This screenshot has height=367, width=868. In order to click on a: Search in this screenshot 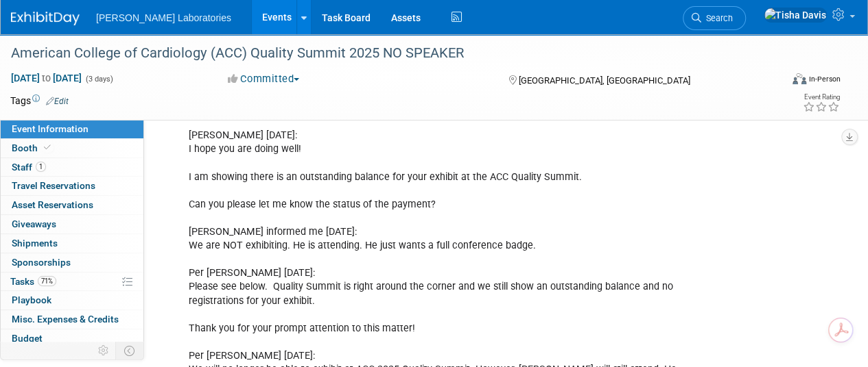, I will do `click(714, 18)`.